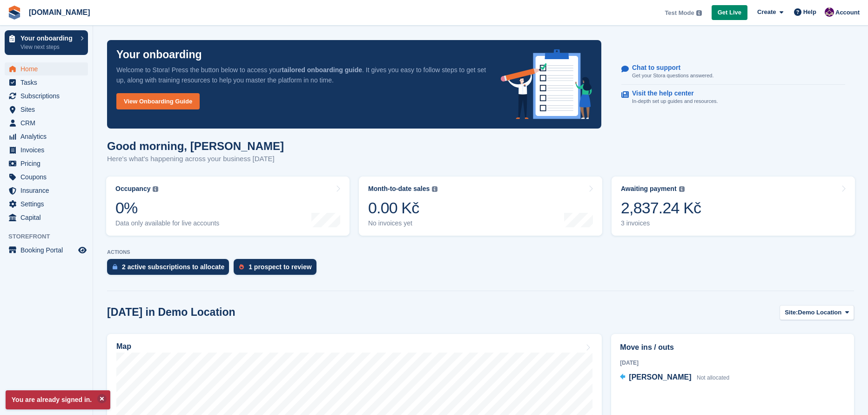 Image resolution: width=868 pixels, height=415 pixels. What do you see at coordinates (660, 208) in the screenshot?
I see `div: 2,837.24 Kč` at bounding box center [660, 208].